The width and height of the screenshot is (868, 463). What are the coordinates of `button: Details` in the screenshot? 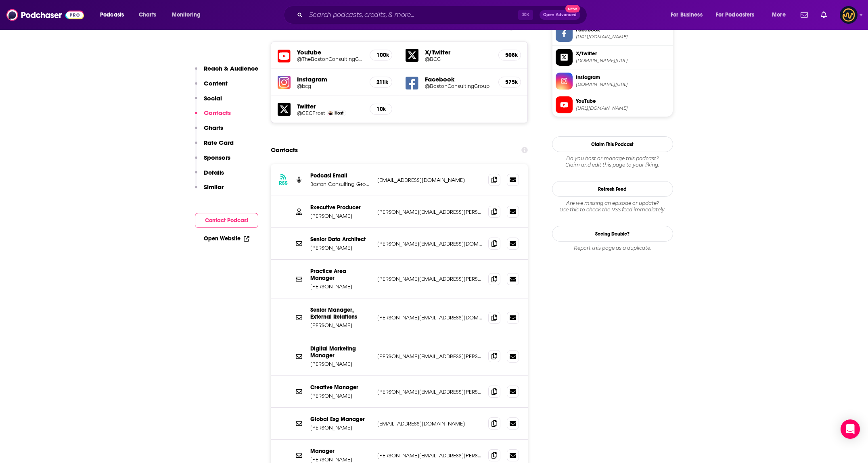 It's located at (209, 176).